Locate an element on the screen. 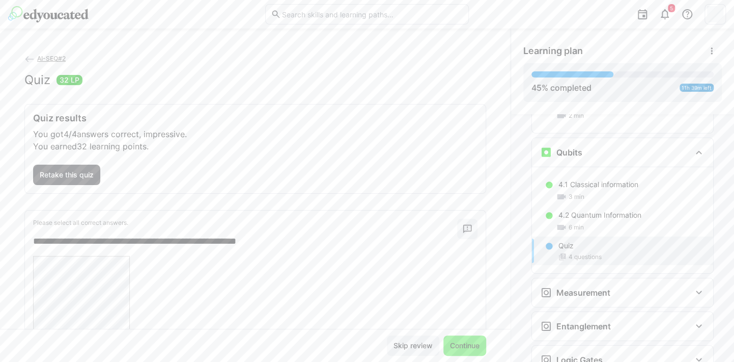 This screenshot has width=734, height=362. p: You got answers correct, impressive. is located at coordinates (255, 134).